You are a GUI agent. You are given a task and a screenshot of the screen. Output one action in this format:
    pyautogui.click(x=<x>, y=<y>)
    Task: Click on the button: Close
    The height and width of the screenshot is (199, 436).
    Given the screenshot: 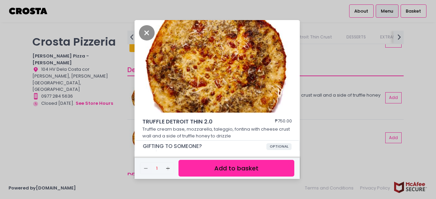 What is the action you would take?
    pyautogui.click(x=147, y=32)
    